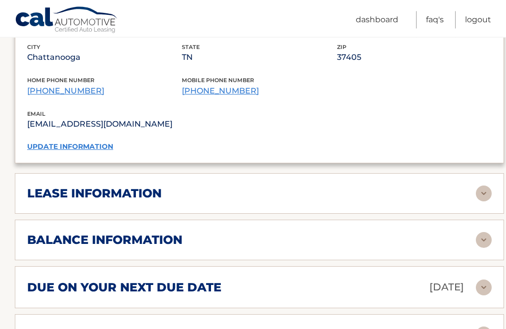  What do you see at coordinates (34, 47) in the screenshot?
I see `span: city` at bounding box center [34, 47].